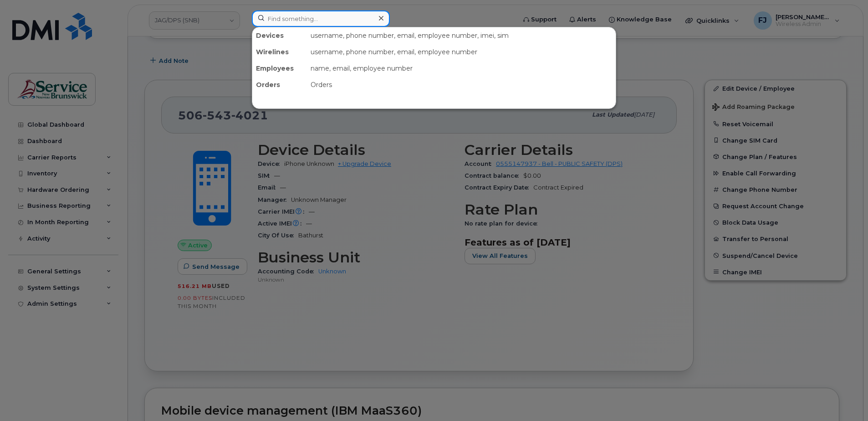 Image resolution: width=868 pixels, height=421 pixels. I want to click on div: username, phone number, email, employee number, so click(462, 52).